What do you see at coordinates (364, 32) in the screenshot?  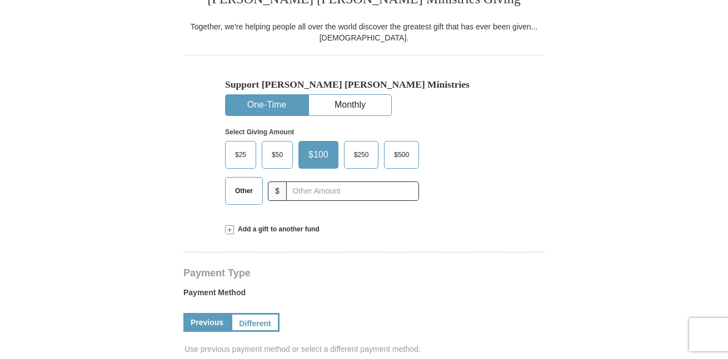 I see `div: Together, we're helping people all over the world discover the greatest gift that has ever been g...` at bounding box center [364, 32].